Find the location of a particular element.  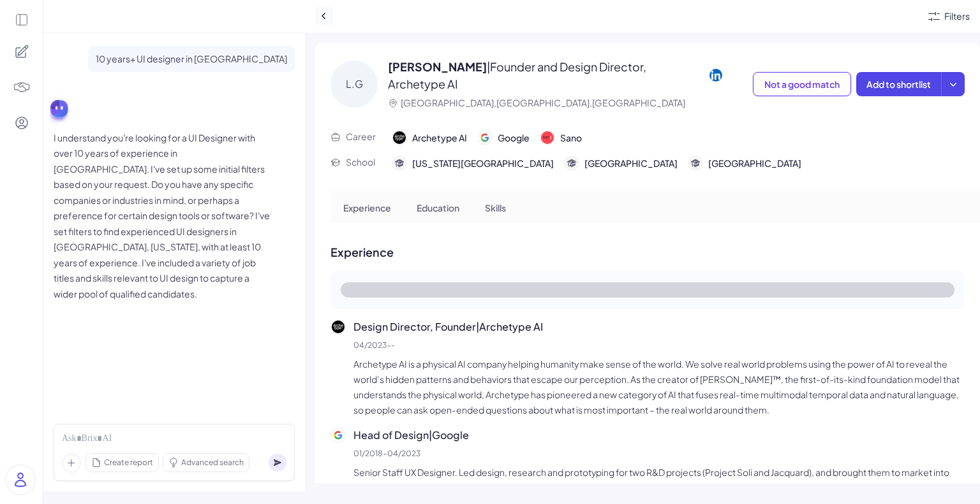

p: Archetype AI is a physical AI company helping humanity make sense of the world. We solve real wor... is located at coordinates (659, 387).